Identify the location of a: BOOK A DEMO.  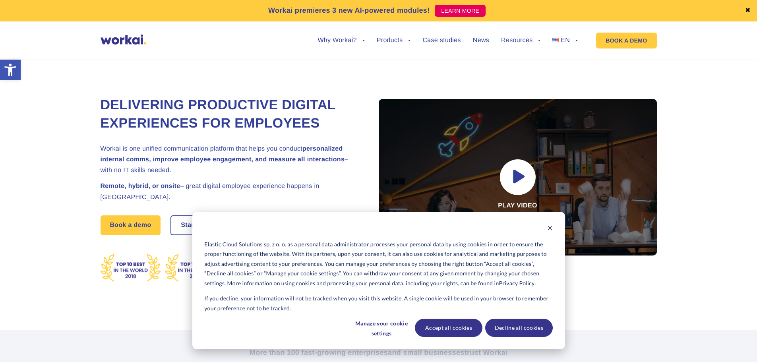
(626, 41).